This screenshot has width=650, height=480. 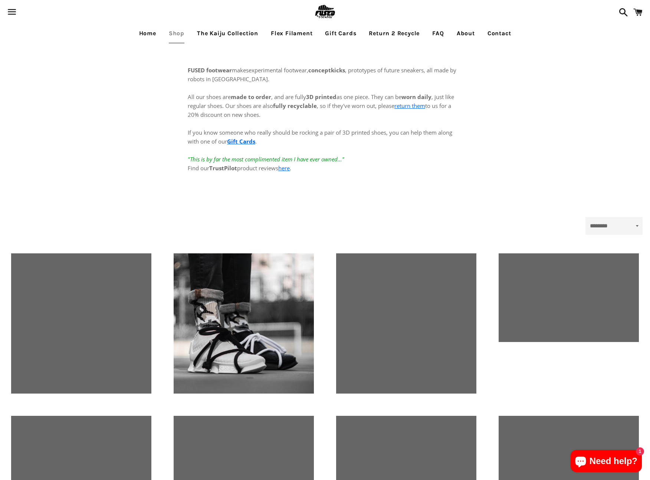 I want to click on a: here, so click(x=284, y=168).